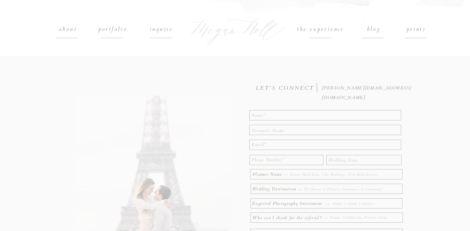  I want to click on p: Who can I thank for the referral?, so click(288, 217).